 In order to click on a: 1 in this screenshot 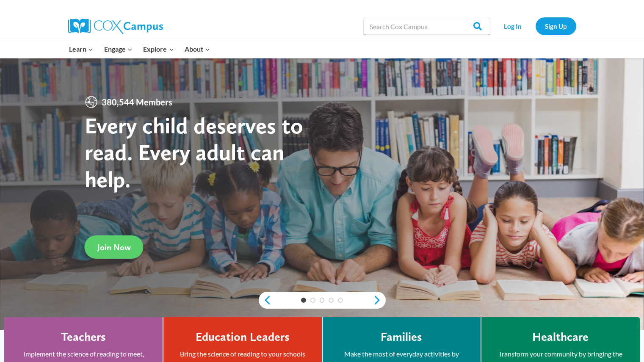, I will do `click(303, 301)`.